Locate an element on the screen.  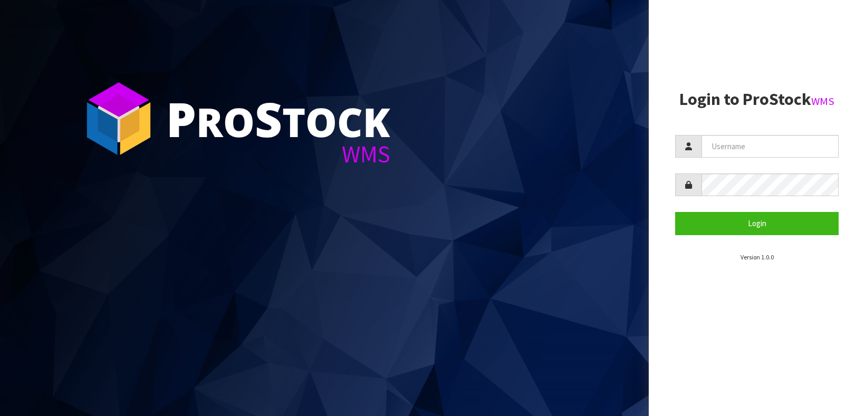
small: Version 1.0.0 is located at coordinates (757, 257).